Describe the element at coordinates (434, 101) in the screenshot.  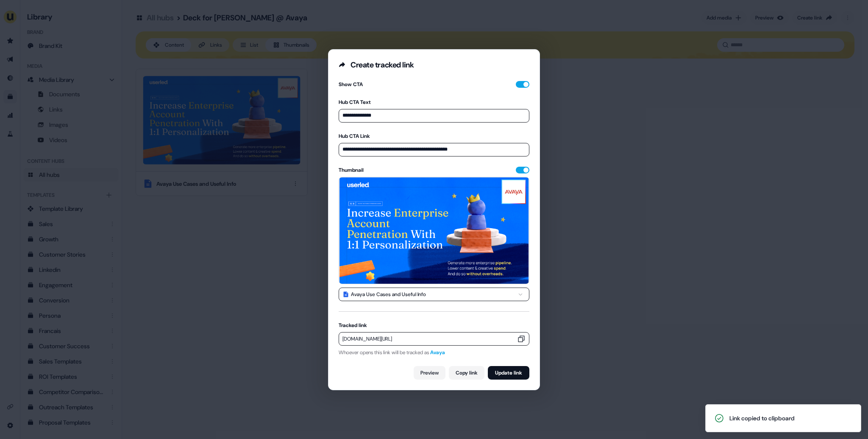
I see `label: Hub CTA Text` at that location.